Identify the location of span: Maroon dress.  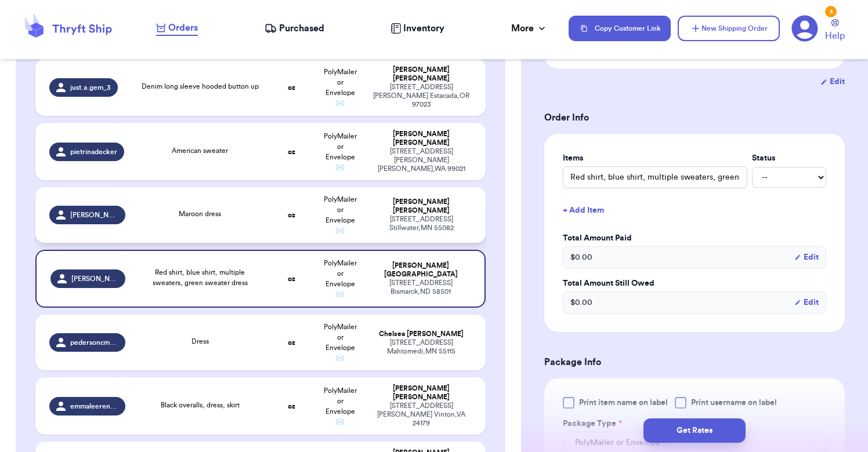
(200, 214).